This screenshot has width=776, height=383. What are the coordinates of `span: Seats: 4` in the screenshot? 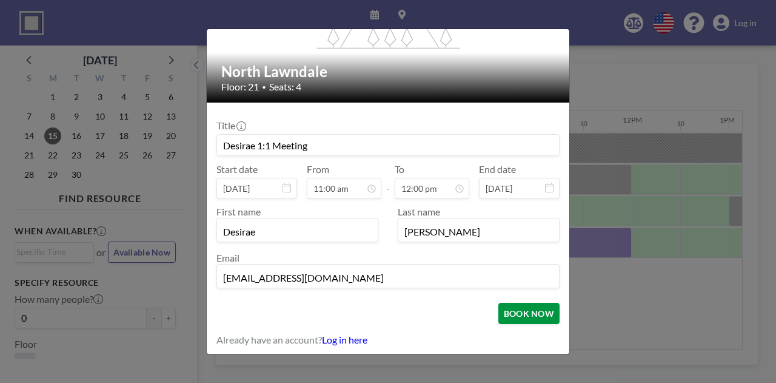 It's located at (285, 87).